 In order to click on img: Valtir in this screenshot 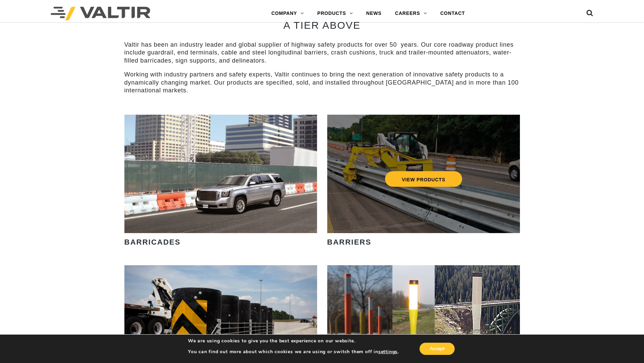, I will do `click(100, 14)`.